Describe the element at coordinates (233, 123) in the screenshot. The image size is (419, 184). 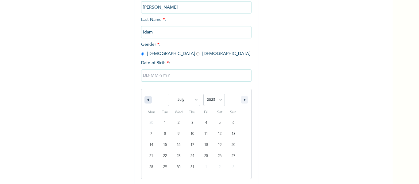
I see `button: 6` at that location.